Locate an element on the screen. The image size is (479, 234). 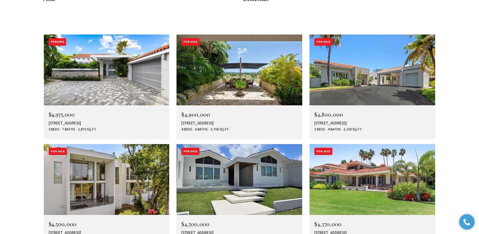
span: 5 Beds is located at coordinates (54, 129).